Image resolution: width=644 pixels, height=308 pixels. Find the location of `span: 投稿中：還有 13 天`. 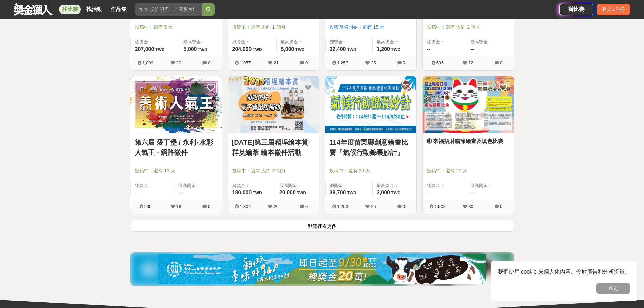

span: 投稿中：還有 13 天 is located at coordinates (176, 171).